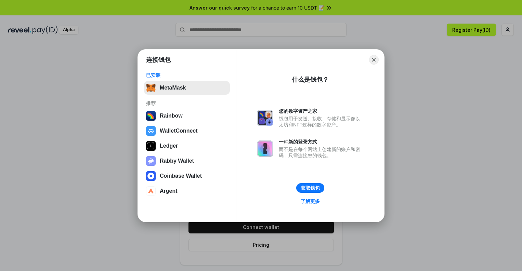 The width and height of the screenshot is (522, 271). Describe the element at coordinates (173, 88) in the screenshot. I see `div: MetaMask` at that location.